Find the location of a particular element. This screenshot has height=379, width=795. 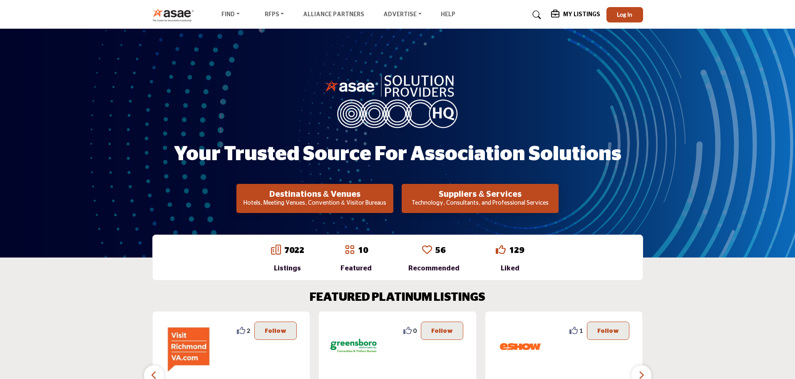

button: Log In is located at coordinates (625, 15).